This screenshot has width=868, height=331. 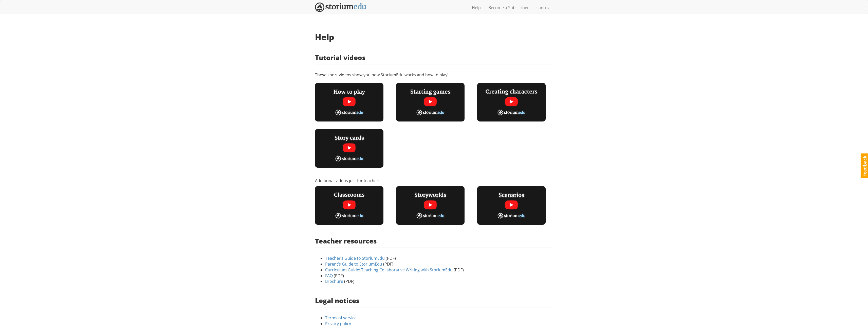 I want to click on h2: Help, so click(x=434, y=37).